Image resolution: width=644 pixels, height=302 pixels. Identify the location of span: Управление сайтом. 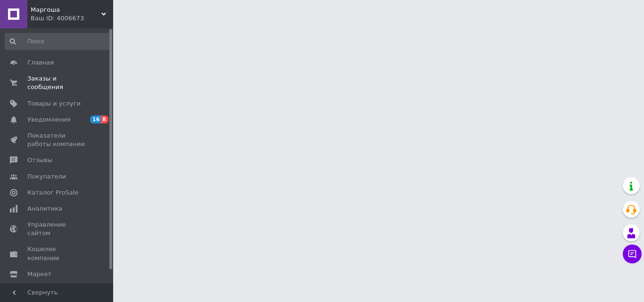
(57, 229).